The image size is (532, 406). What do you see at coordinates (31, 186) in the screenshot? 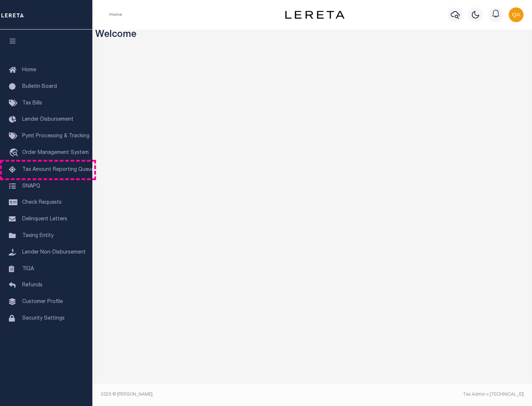
I see `span: SNAPQ` at bounding box center [31, 186].